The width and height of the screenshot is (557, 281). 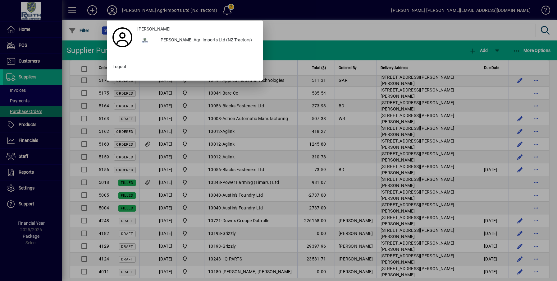 What do you see at coordinates (185, 67) in the screenshot?
I see `button: Logout` at bounding box center [185, 67].